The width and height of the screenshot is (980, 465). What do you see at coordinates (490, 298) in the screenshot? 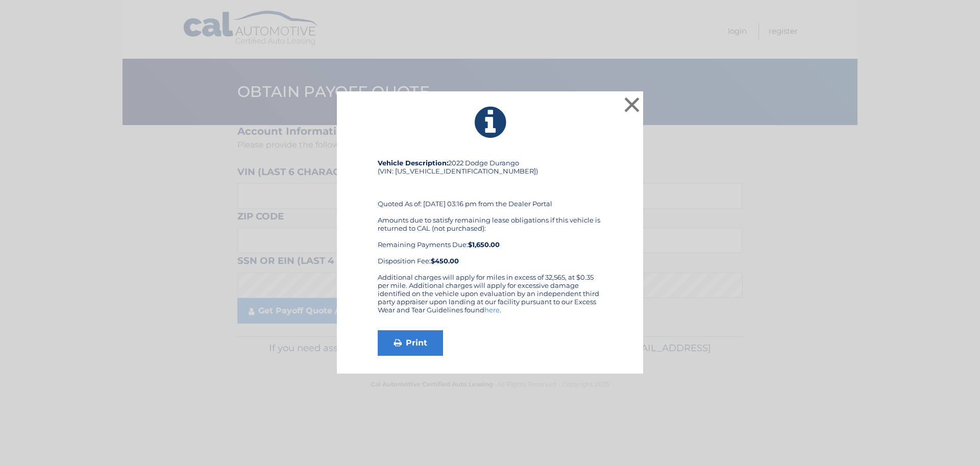
I see `div: Additional charges will apply for miles in excess of 32,565, at $0.35 per mile. Additional charge...` at bounding box center [490, 298].